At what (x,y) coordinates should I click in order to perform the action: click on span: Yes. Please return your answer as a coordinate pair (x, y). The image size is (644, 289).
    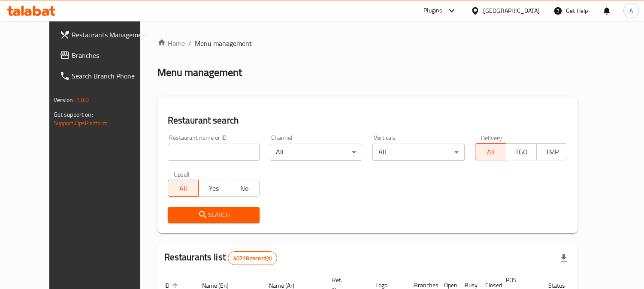
    Looking at the image, I should click on (213, 188).